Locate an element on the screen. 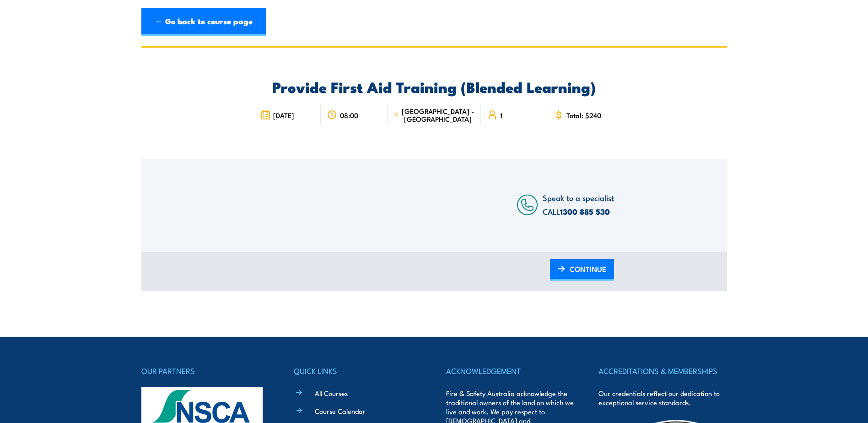 The width and height of the screenshot is (868, 423). span: Speak to a specialist CALL is located at coordinates (578, 204).